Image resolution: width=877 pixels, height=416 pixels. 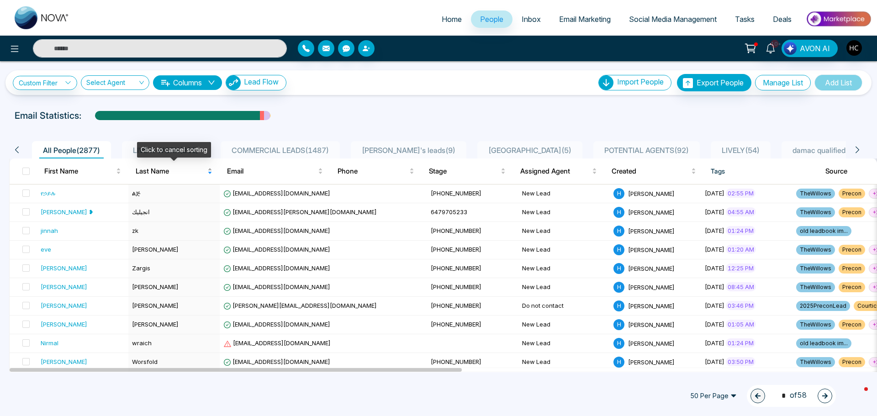 What do you see at coordinates (166, 150) in the screenshot?
I see `span: LIVE N WORK ( 211 )` at bounding box center [166, 150].